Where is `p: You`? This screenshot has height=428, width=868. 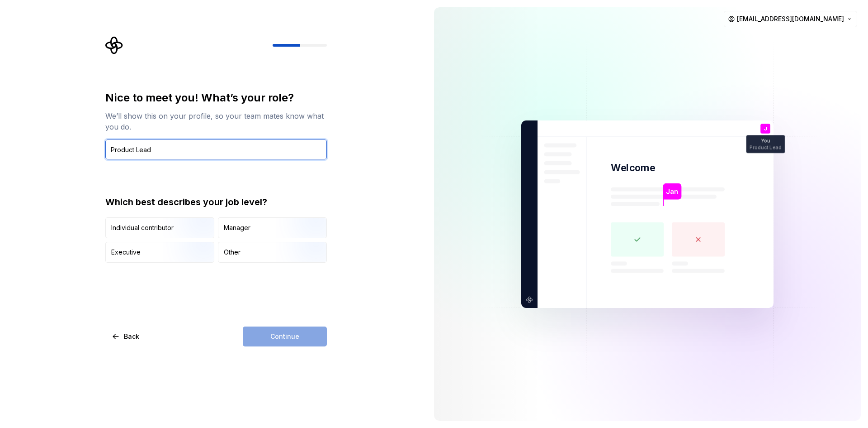 p: You is located at coordinates (765, 141).